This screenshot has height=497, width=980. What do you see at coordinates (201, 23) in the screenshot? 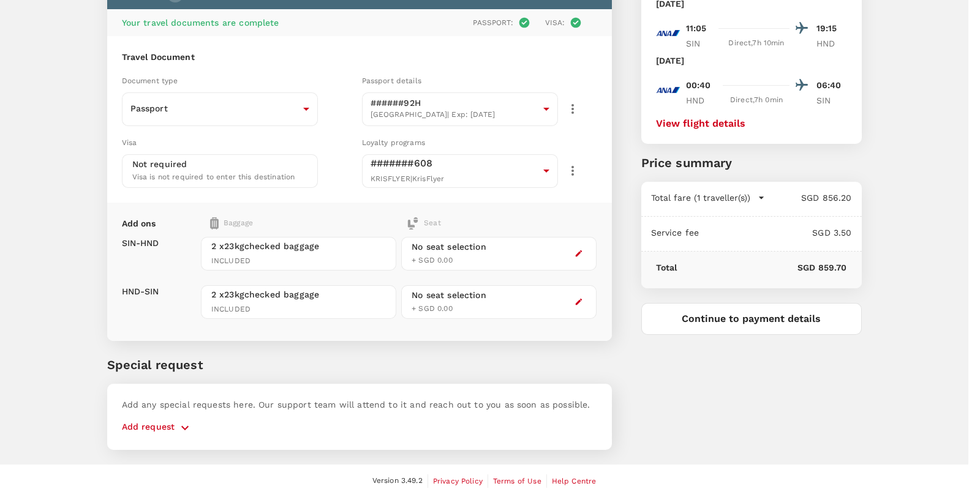
I see `span: Your travel documents are complete` at bounding box center [201, 23].